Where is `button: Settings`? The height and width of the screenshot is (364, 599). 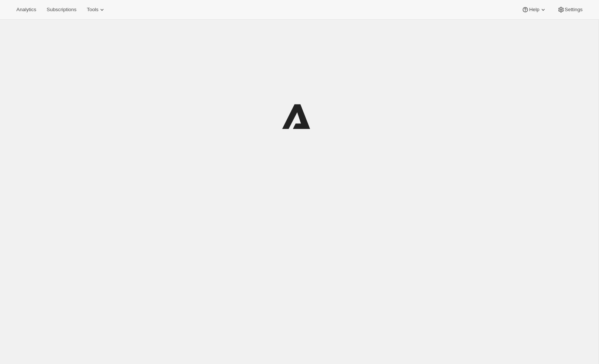
button: Settings is located at coordinates (570, 10).